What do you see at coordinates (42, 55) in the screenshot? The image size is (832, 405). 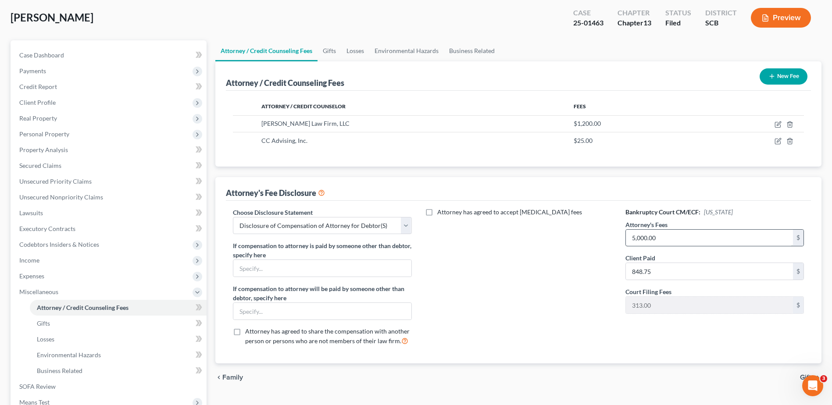 I see `span: Case Dashboard` at bounding box center [42, 55].